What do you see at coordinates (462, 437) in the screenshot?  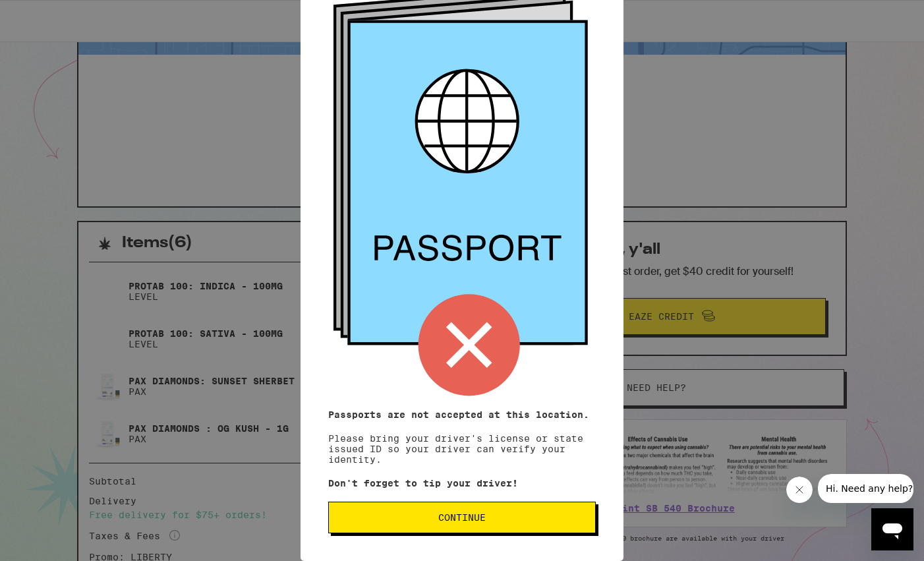 I see `p: Please bring your driver's license or state issued ID so your driver can verify your identity.` at bounding box center [462, 437].